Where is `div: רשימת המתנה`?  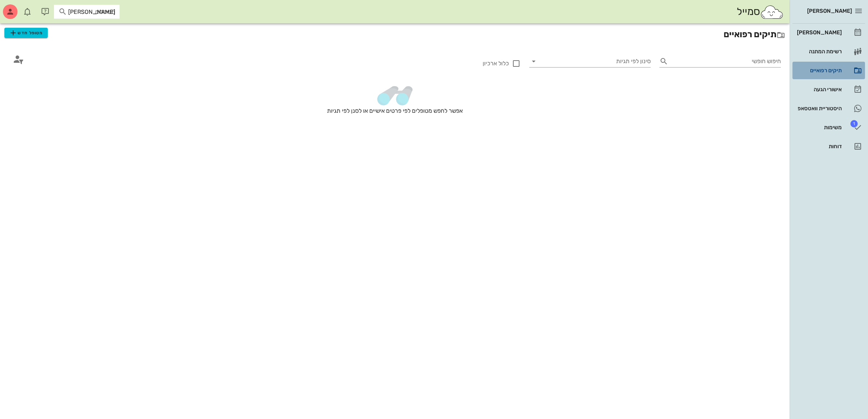
div: רשימת המתנה is located at coordinates (819, 52).